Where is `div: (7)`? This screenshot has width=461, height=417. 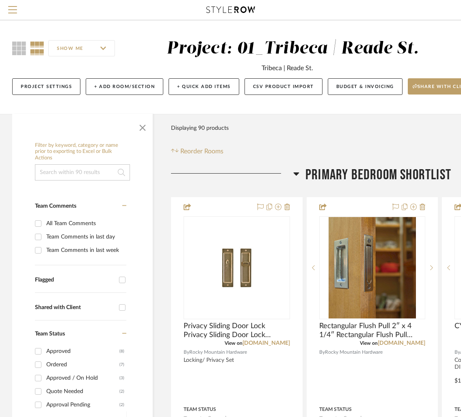
div: (7) is located at coordinates (122, 365).